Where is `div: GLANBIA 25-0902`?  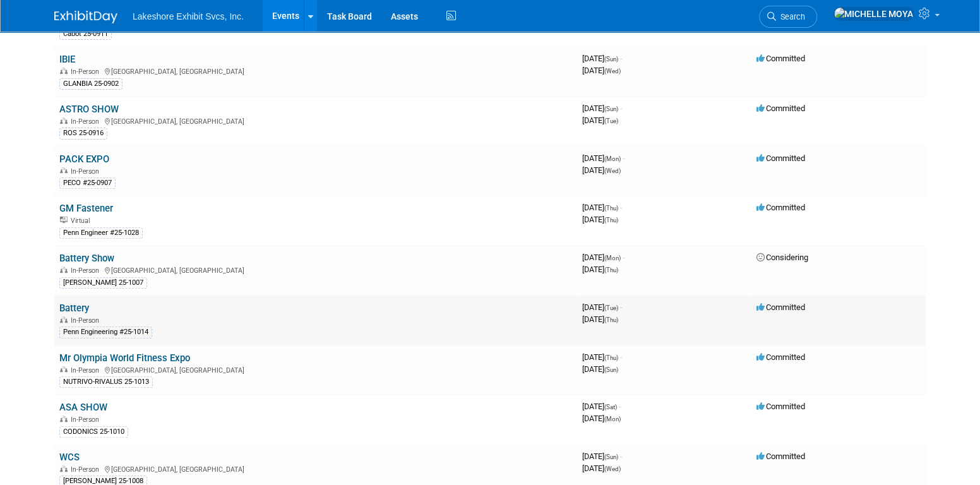
div: GLANBIA 25-0902 is located at coordinates (91, 84).